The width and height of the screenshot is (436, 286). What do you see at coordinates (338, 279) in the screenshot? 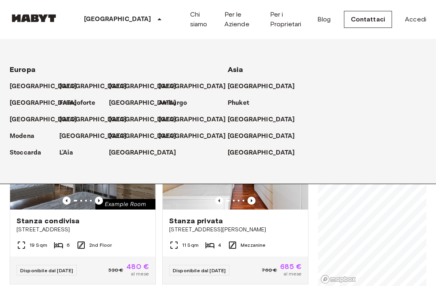
I see `a: Mapbox logo` at bounding box center [338, 279].